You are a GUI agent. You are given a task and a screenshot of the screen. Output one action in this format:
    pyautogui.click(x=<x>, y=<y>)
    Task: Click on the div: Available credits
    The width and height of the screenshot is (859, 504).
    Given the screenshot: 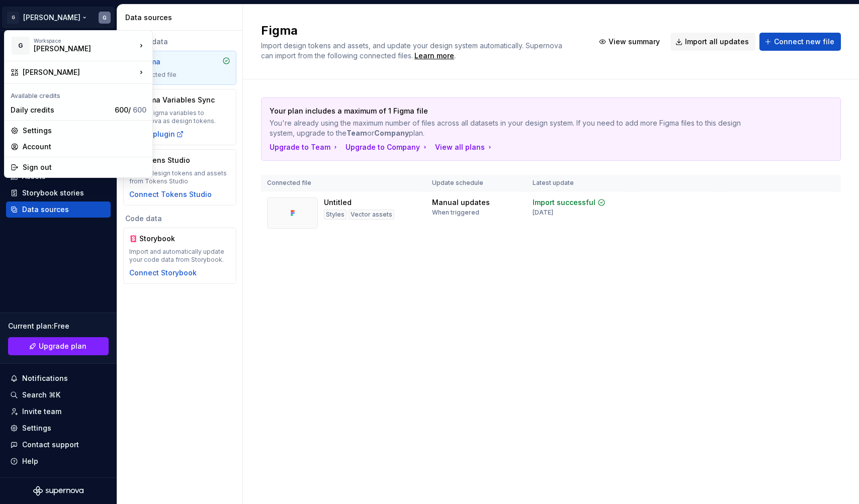 What is the action you would take?
    pyautogui.click(x=78, y=94)
    